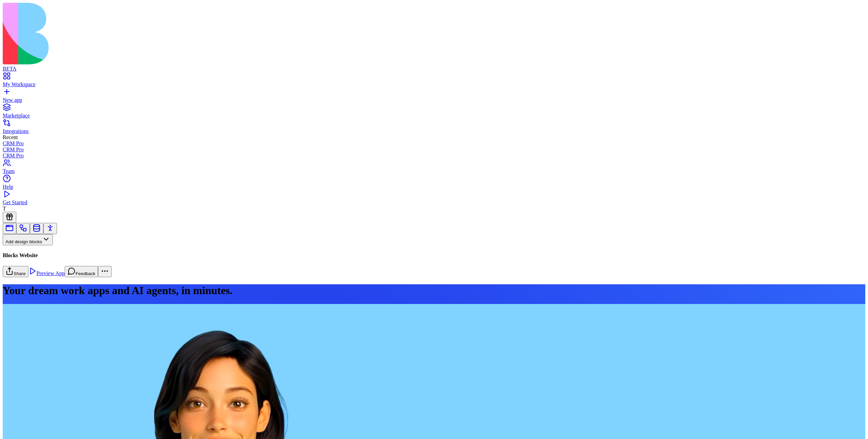 The height and width of the screenshot is (439, 868). What do you see at coordinates (434, 85) in the screenshot?
I see `div: My Workspace` at bounding box center [434, 85].